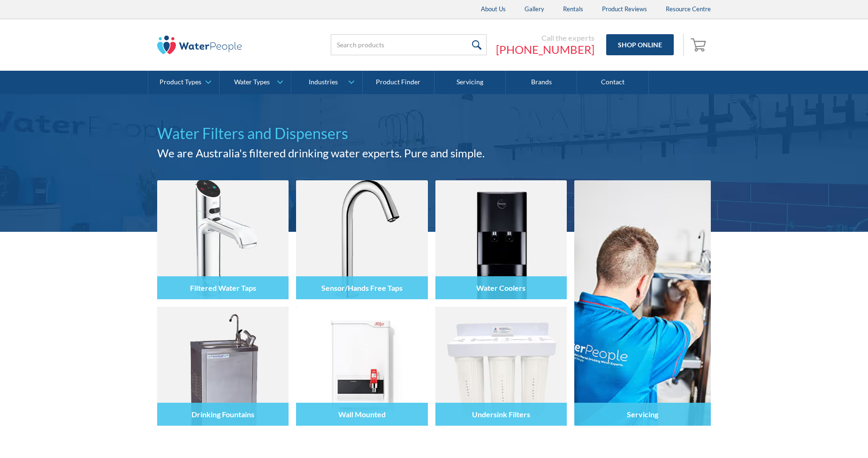 The image size is (868, 458). What do you see at coordinates (501, 288) in the screenshot?
I see `h4: Water Coolers` at bounding box center [501, 288].